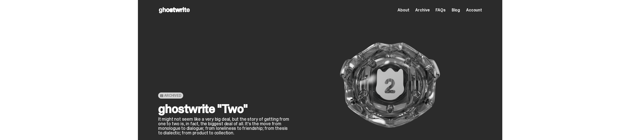 This screenshot has height=140, width=644. Describe the element at coordinates (422, 10) in the screenshot. I see `span: Archive` at that location.